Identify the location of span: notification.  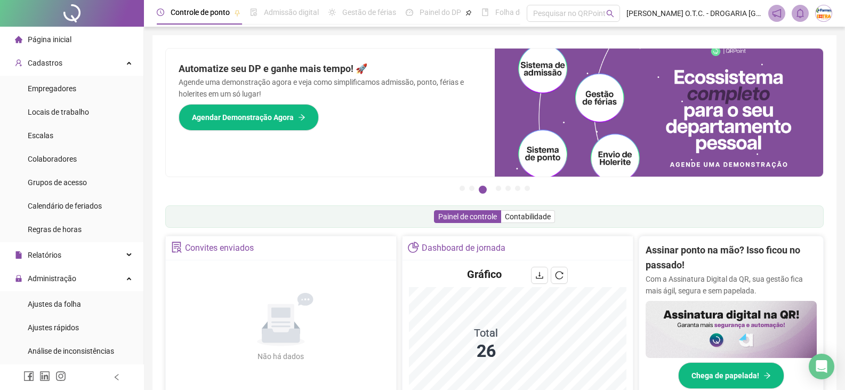
(777, 13).